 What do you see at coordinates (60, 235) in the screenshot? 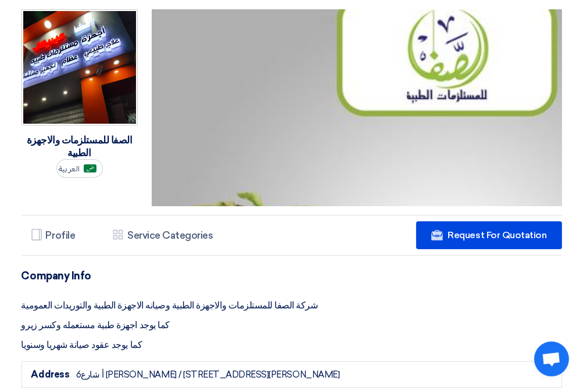
I see `h5: Profile` at bounding box center [60, 235].